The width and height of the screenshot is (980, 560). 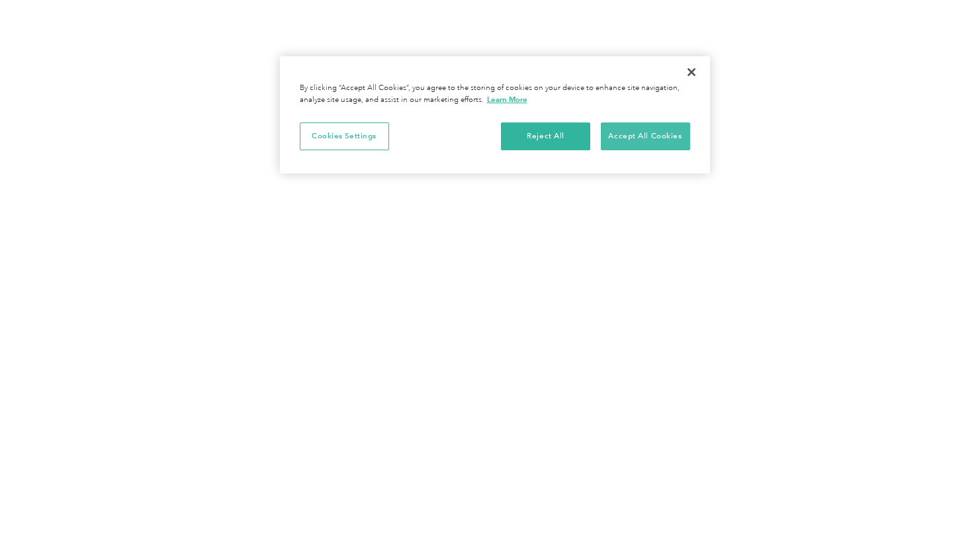 I want to click on div: Cookie banner, so click(x=495, y=115).